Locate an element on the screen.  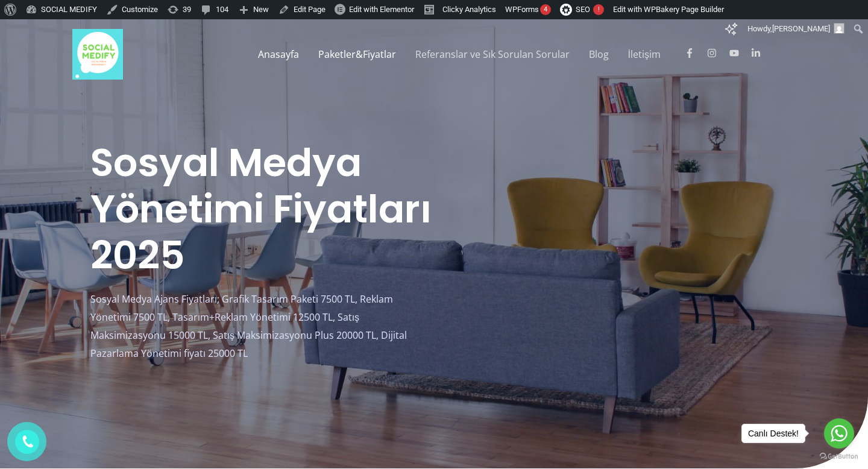
a: Anasayfa is located at coordinates (279, 54).